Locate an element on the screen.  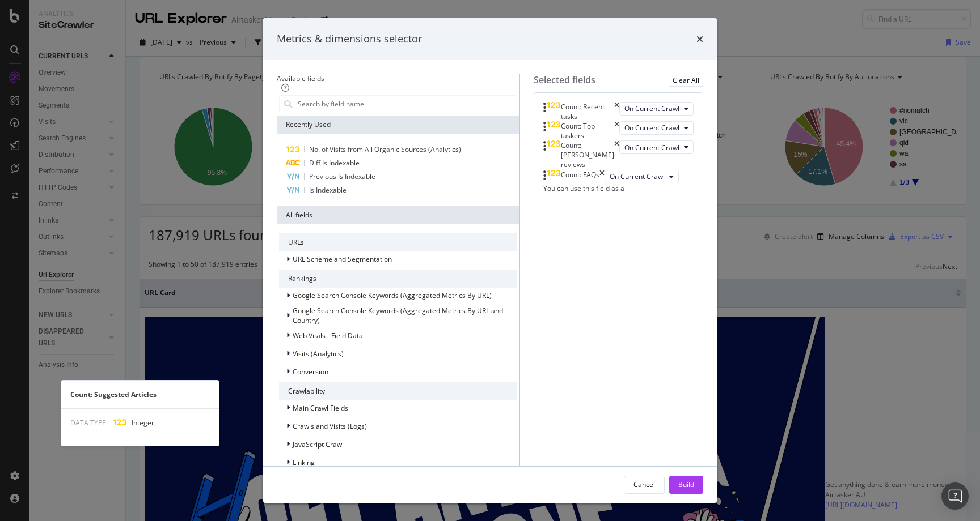
div: Recently Used is located at coordinates (398, 125).